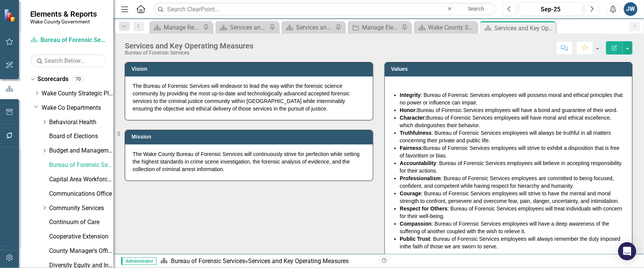  What do you see at coordinates (418, 163) in the screenshot?
I see `span: Accountability` at bounding box center [418, 163].